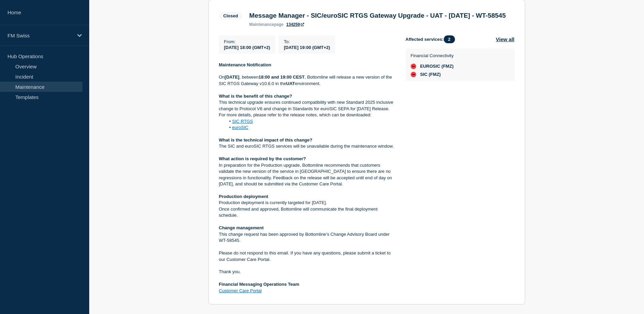  What do you see at coordinates (307, 213) in the screenshot?
I see `p: Once confirmed and approved, Bottomline will communicate the final deployment schedule.` at bounding box center [307, 213].